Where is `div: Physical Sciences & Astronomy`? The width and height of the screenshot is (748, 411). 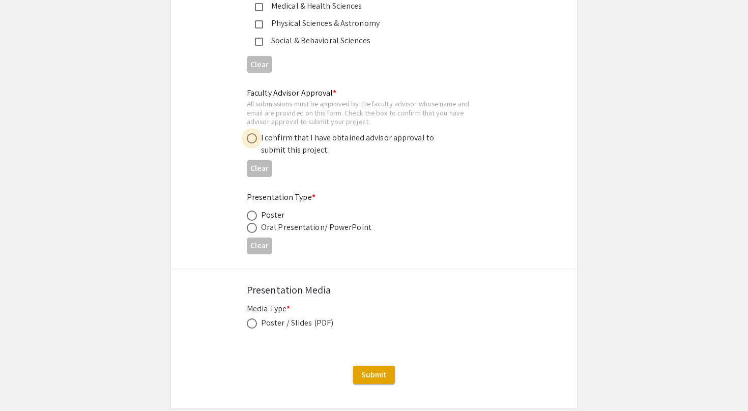 div: Physical Sciences & Astronomy is located at coordinates (370, 23).